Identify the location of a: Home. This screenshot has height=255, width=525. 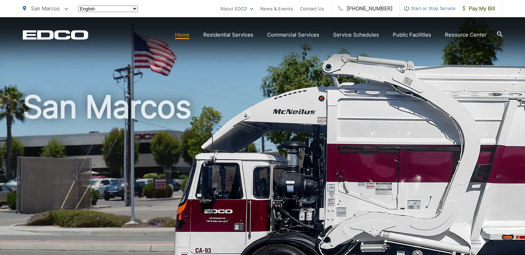
(182, 35).